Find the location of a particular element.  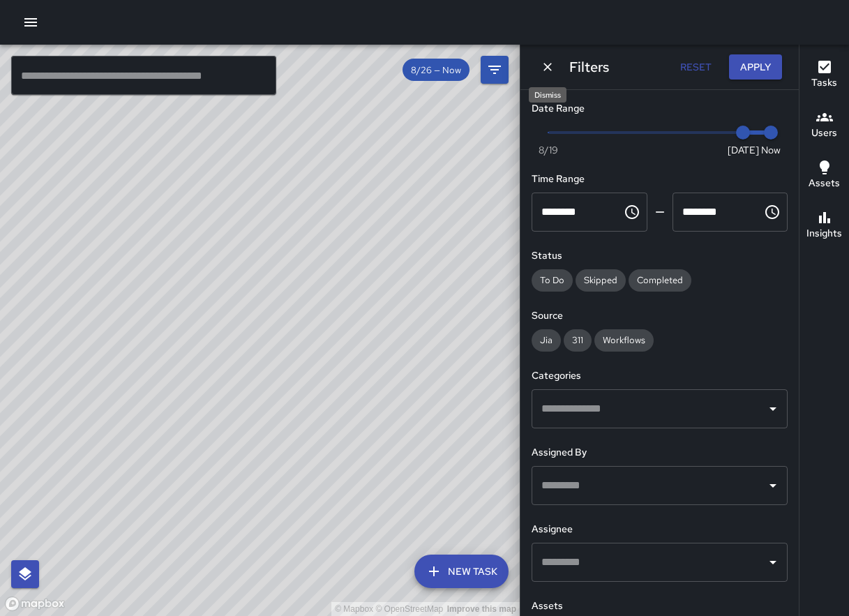

button: Insights is located at coordinates (824, 226).